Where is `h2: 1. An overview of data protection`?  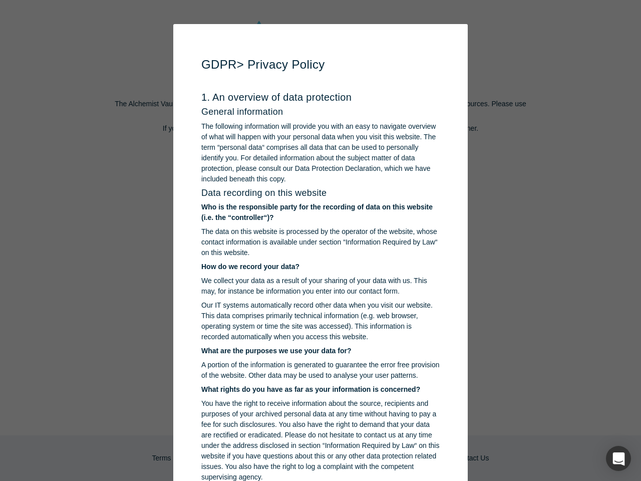
h2: 1. An overview of data protection is located at coordinates (320, 97).